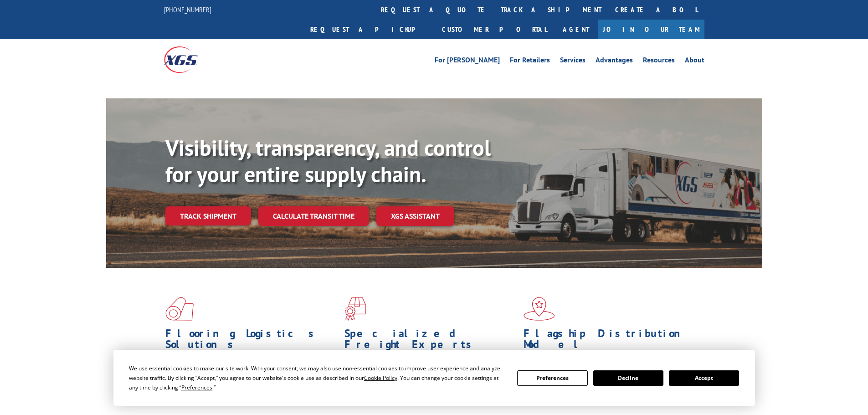 The width and height of the screenshot is (868, 415). Describe the element at coordinates (659, 61) in the screenshot. I see `a: Resources` at that location.